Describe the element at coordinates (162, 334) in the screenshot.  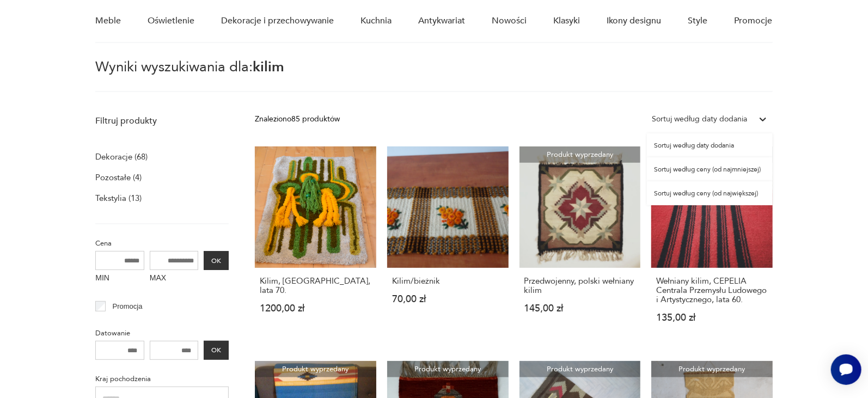
I see `p: Datowanie` at that location.